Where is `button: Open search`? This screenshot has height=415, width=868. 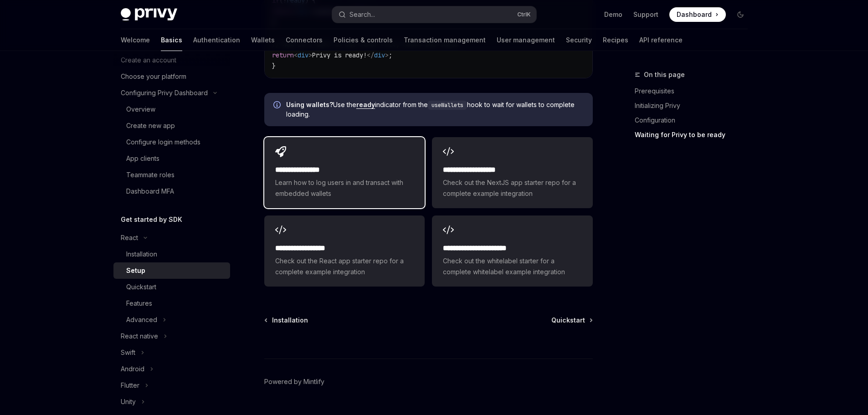 button: Open search is located at coordinates (434, 14).